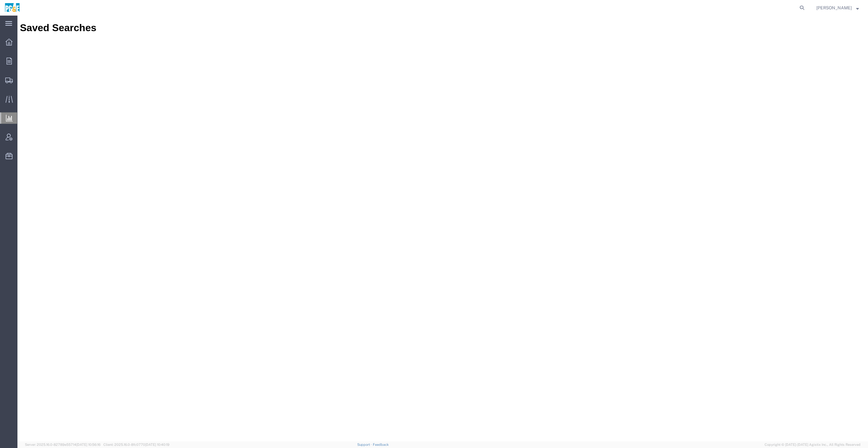  I want to click on h1: Saved Searches, so click(425, 12).